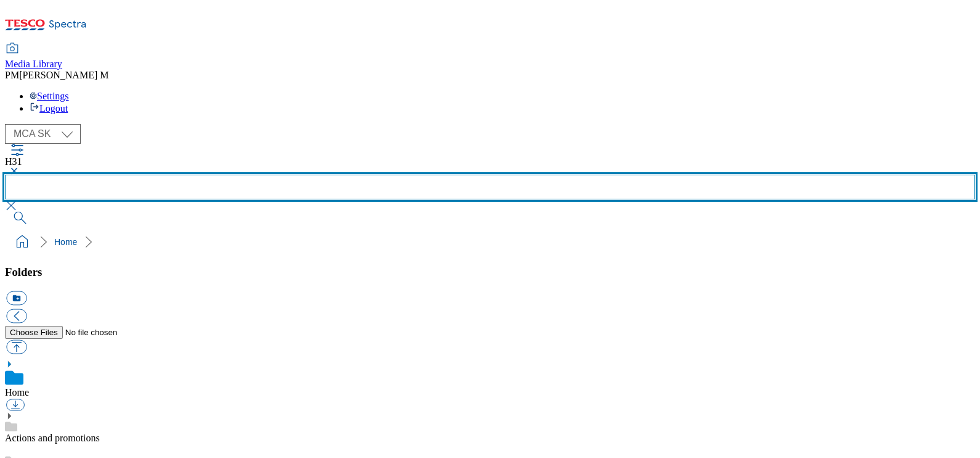  Describe the element at coordinates (490, 272) in the screenshot. I see `h3: Folders` at that location.